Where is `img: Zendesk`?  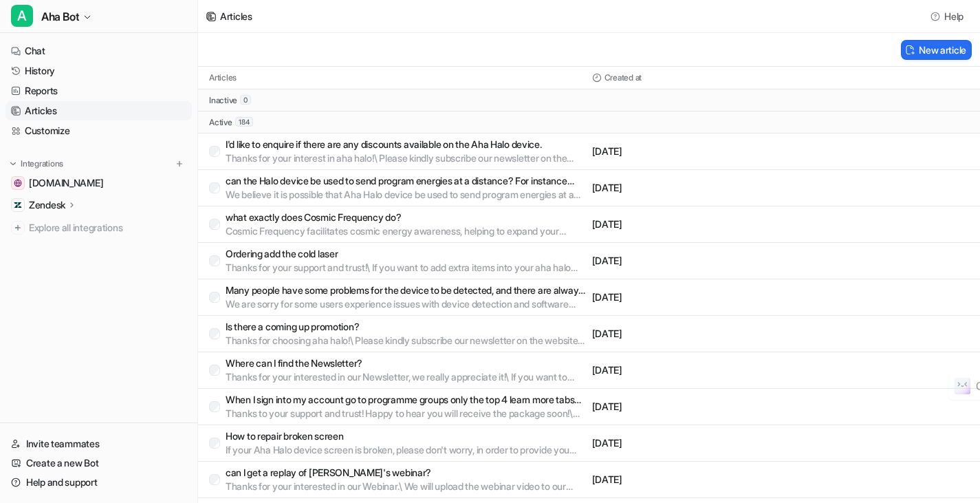 img: Zendesk is located at coordinates (18, 205).